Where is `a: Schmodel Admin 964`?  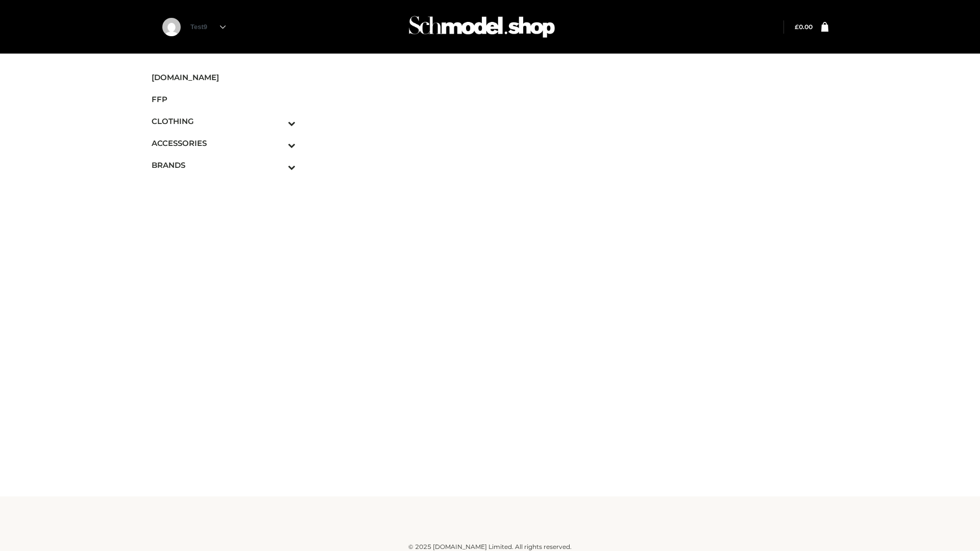
a: Schmodel Admin 964 is located at coordinates (481, 27).